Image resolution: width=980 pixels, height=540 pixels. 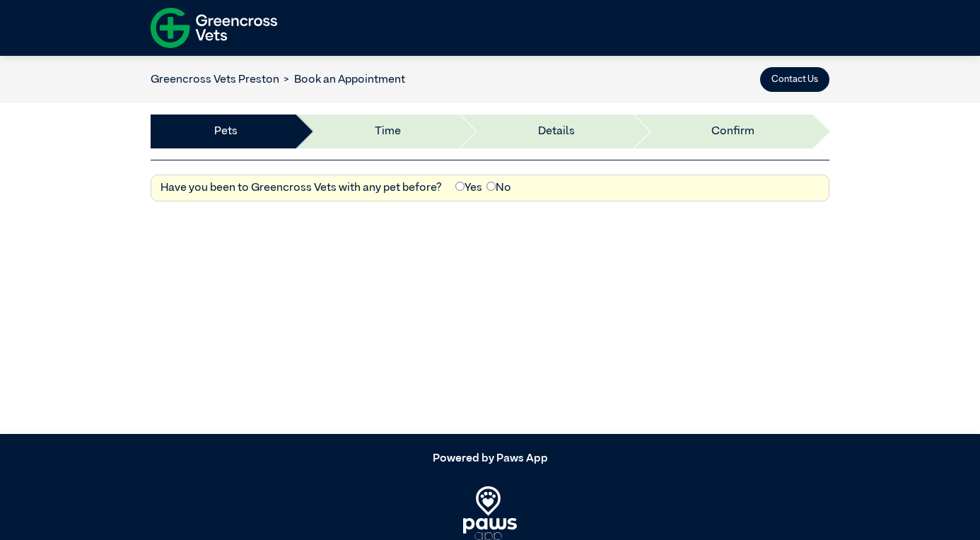 I want to click on label: Yes, so click(x=469, y=188).